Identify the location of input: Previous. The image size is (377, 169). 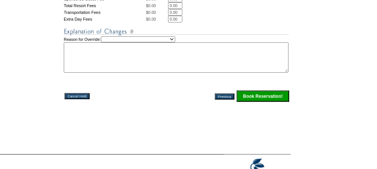
(225, 97).